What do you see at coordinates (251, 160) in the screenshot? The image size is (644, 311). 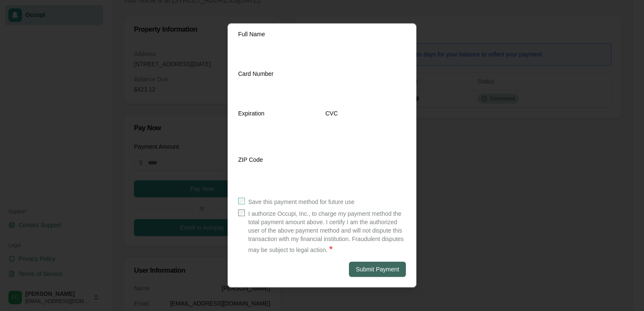 I see `label: ZIP Code` at bounding box center [251, 160].